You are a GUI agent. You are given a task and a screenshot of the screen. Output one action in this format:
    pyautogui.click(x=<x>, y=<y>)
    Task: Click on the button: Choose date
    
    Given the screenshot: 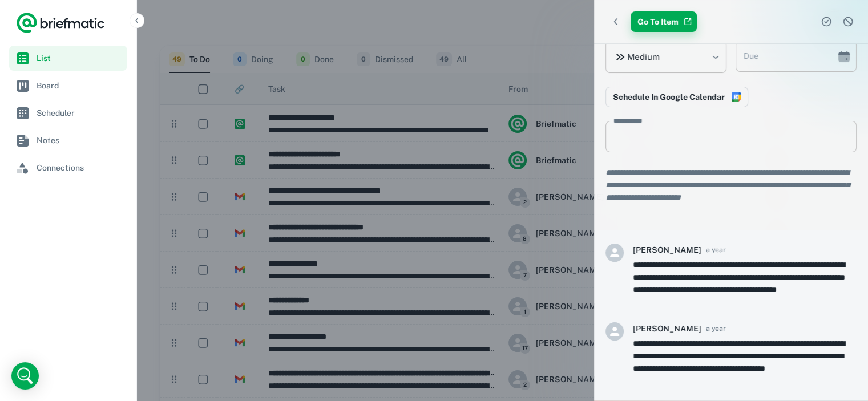 What is the action you would take?
    pyautogui.click(x=844, y=57)
    